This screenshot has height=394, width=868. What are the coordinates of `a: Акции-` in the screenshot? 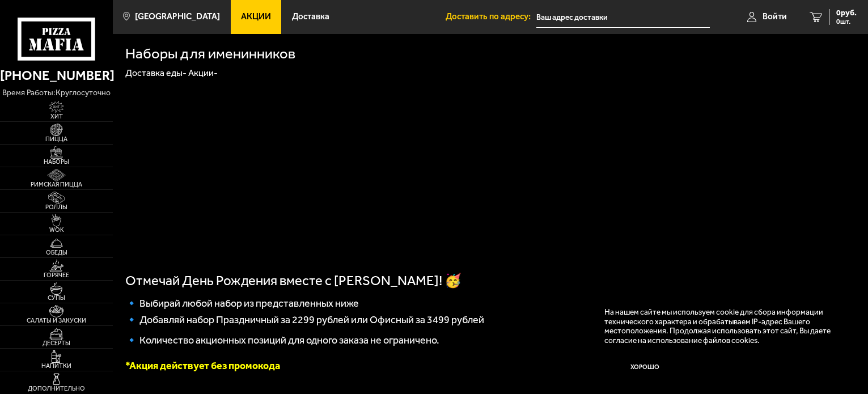 It's located at (203, 73).